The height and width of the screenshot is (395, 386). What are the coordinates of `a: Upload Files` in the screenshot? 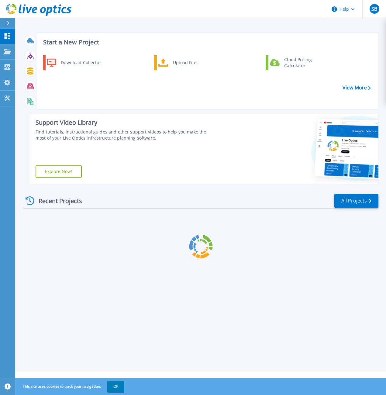 It's located at (185, 63).